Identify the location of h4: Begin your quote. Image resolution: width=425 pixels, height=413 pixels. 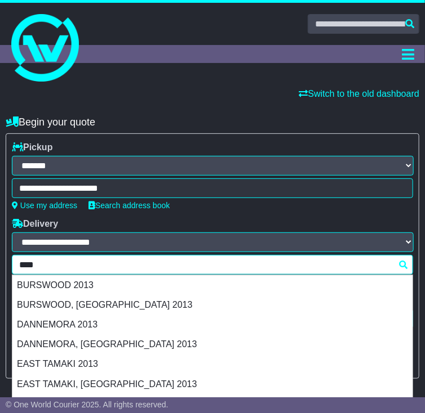
(212, 122).